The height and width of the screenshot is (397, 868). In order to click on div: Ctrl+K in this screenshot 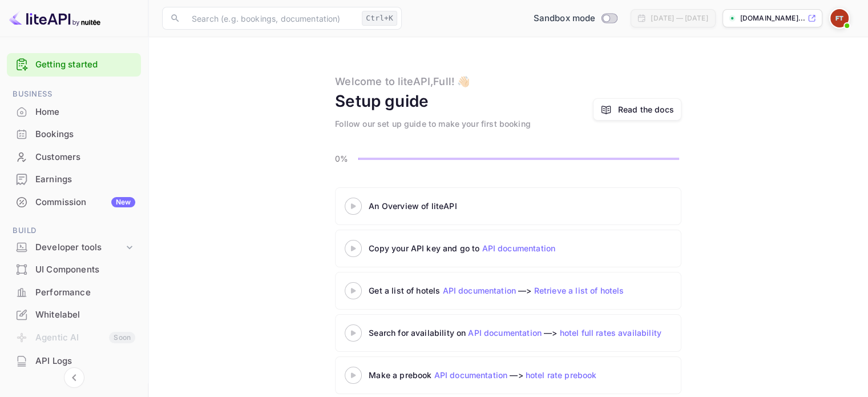, I will do `click(379, 18)`.